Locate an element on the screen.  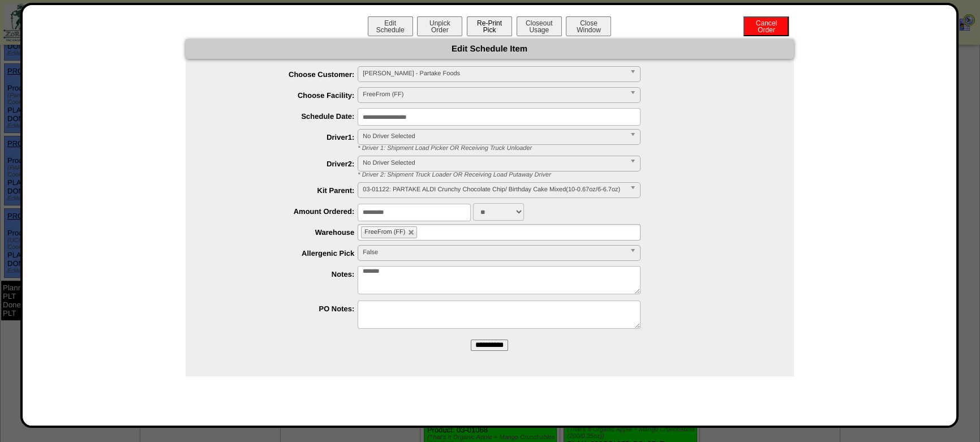
label: Amount Ordered: is located at coordinates (283, 211).